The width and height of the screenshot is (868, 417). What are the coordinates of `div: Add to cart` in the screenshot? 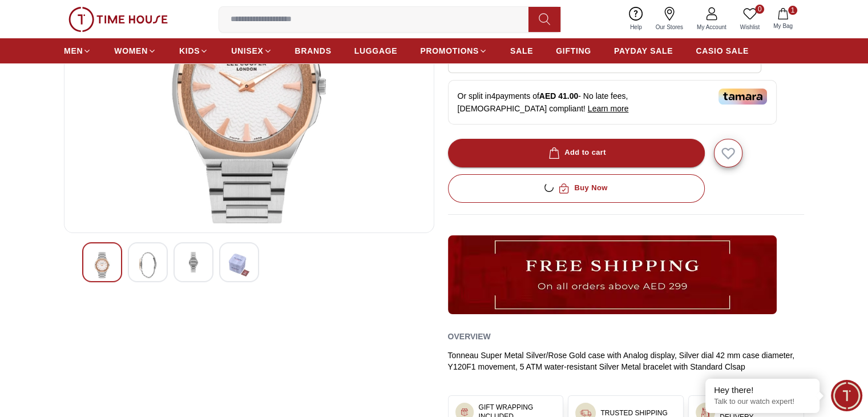 It's located at (576, 153).